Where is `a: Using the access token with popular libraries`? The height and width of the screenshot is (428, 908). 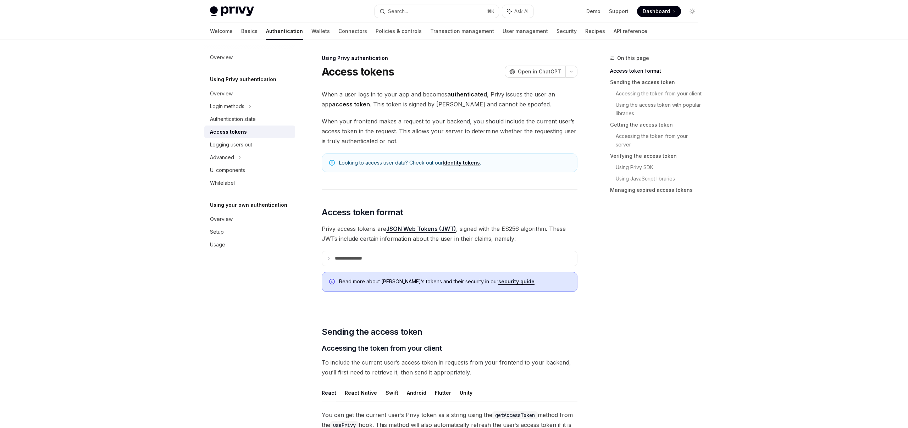
a: Using the access token with popular libraries is located at coordinates (660, 109).